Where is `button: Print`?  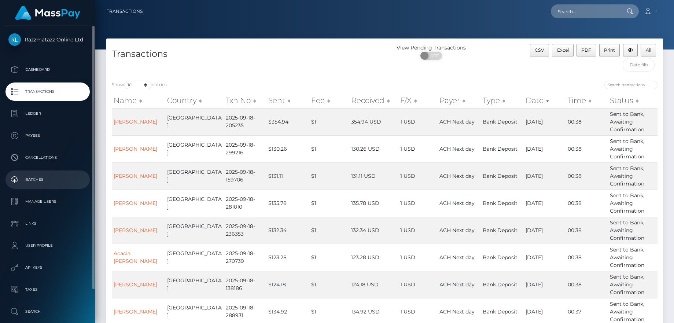
button: Print is located at coordinates (610, 50).